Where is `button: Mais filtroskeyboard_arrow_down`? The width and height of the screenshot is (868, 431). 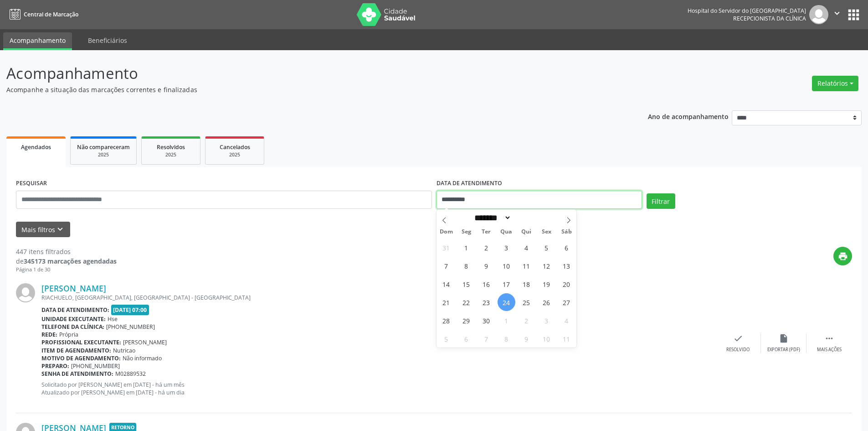 button: Mais filtroskeyboard_arrow_down is located at coordinates (43, 230).